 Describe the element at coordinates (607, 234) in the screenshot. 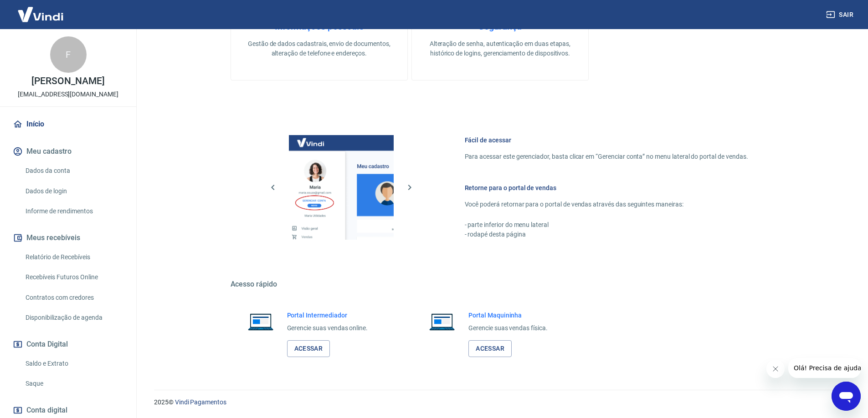

I see `p: - rodapé desta página` at that location.